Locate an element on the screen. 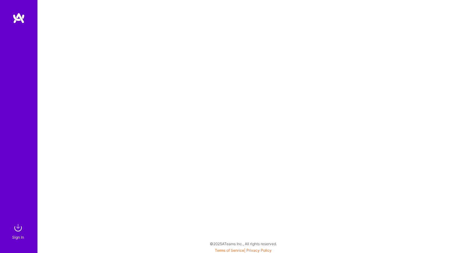 This screenshot has width=449, height=253. a: Privacy Policy is located at coordinates (259, 250).